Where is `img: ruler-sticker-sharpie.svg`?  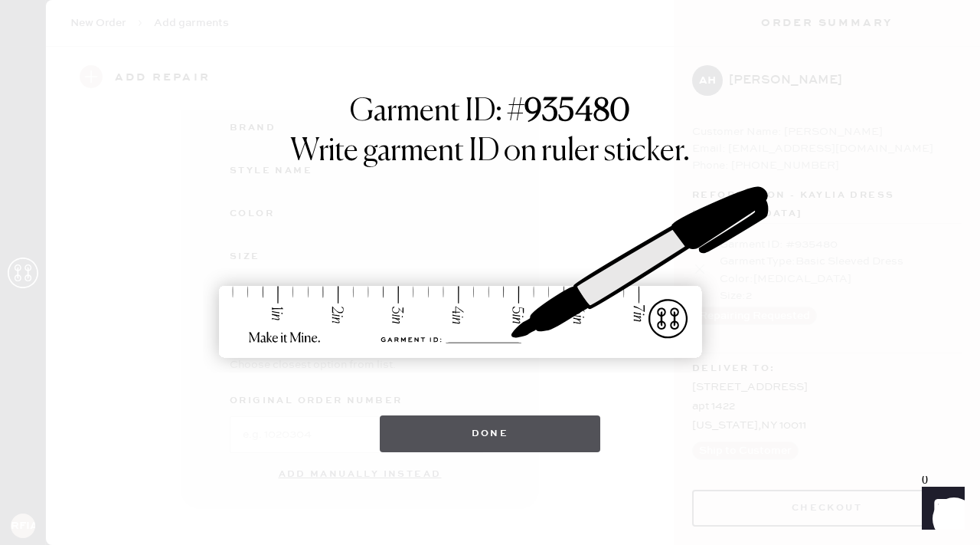
img: ruler-sticker-sharpie.svg is located at coordinates (490, 274).